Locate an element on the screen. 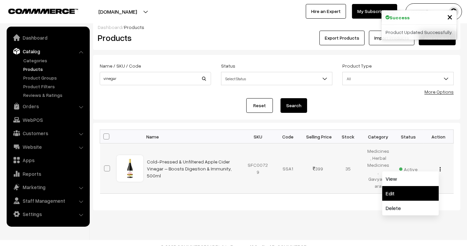  a: COMMMERCE is located at coordinates (37, 11).